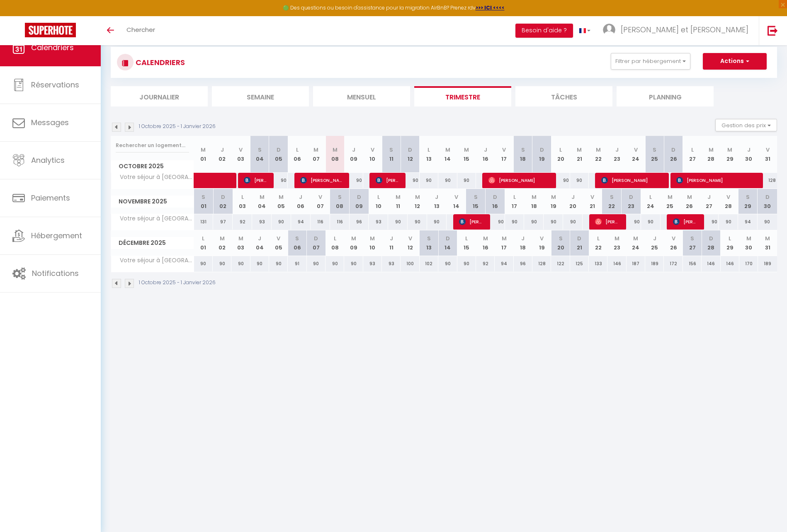 The height and width of the screenshot is (532, 787). Describe the element at coordinates (544, 30) in the screenshot. I see `button: Besoin d'aide ?` at that location.